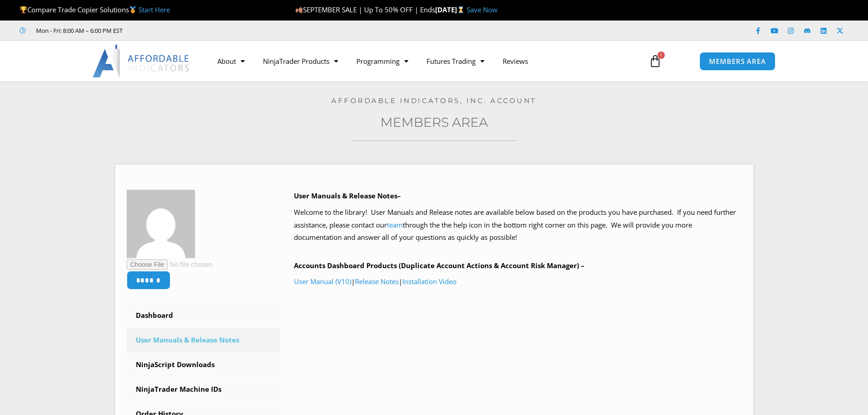 This screenshot has width=868, height=415. Describe the element at coordinates (737, 61) in the screenshot. I see `a: MEMBERS AREA` at that location.